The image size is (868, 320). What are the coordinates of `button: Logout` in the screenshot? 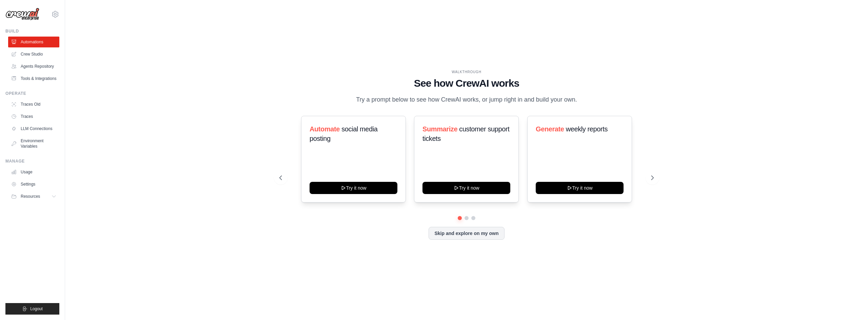 It's located at (32, 309).